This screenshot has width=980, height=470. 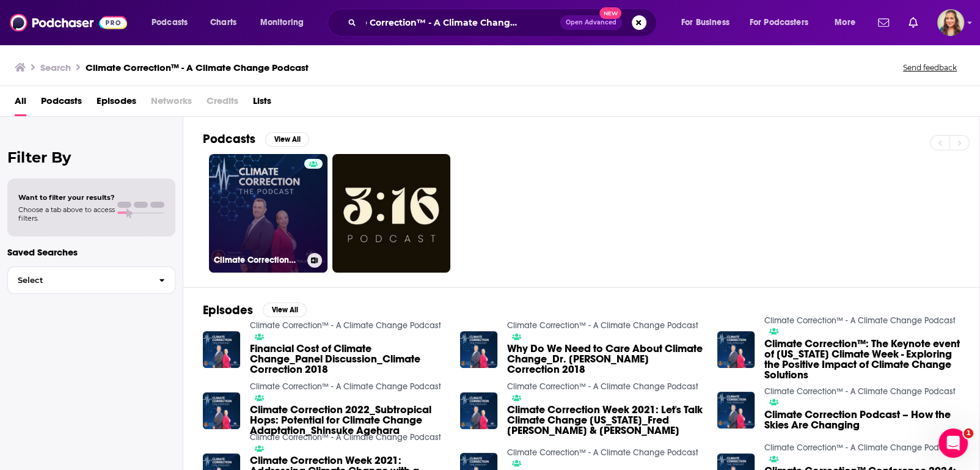 I want to click on span: Episodes, so click(x=116, y=103).